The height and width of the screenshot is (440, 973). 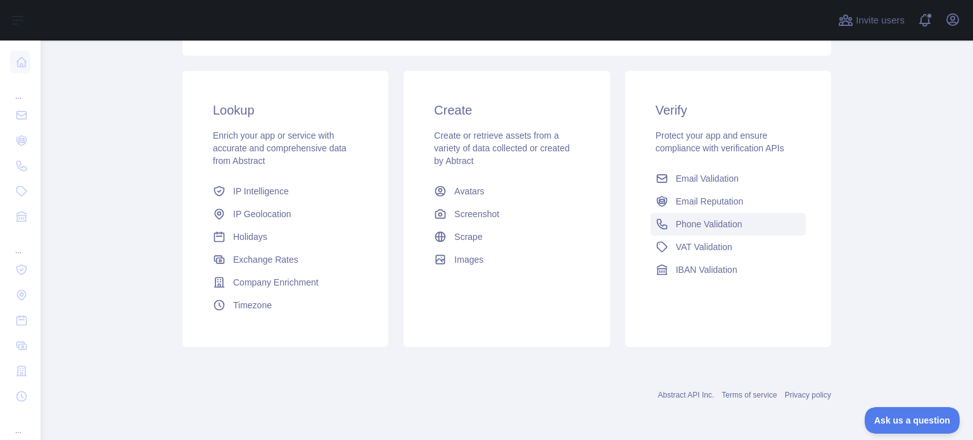 What do you see at coordinates (279, 148) in the screenshot?
I see `span: Enrich your app or service with accurate and comprehensive data from Abstract` at bounding box center [279, 148].